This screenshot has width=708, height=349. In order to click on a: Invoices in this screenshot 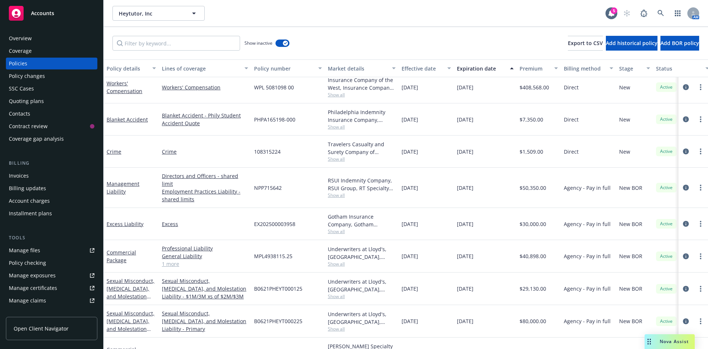, I will do `click(52, 176)`.